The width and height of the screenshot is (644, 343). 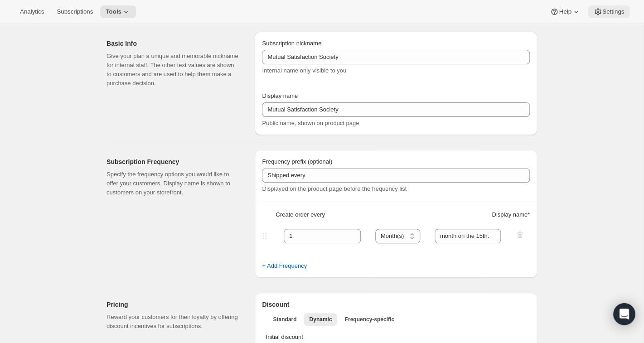 I want to click on button: Subscriptions, so click(x=75, y=12).